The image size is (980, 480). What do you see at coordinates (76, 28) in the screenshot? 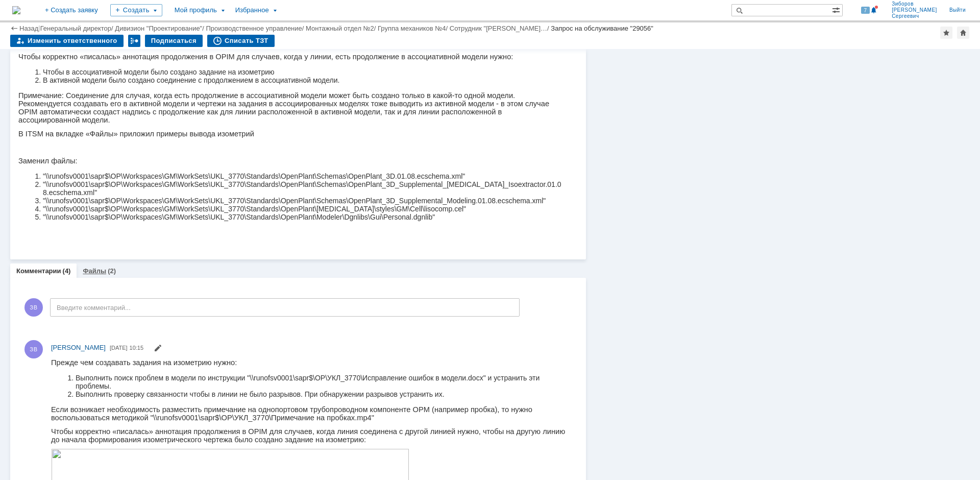
I see `a: Генеральный директор` at bounding box center [76, 28].